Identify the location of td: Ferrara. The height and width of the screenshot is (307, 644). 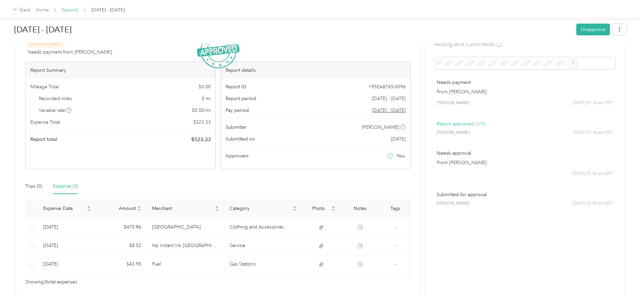
(186, 227).